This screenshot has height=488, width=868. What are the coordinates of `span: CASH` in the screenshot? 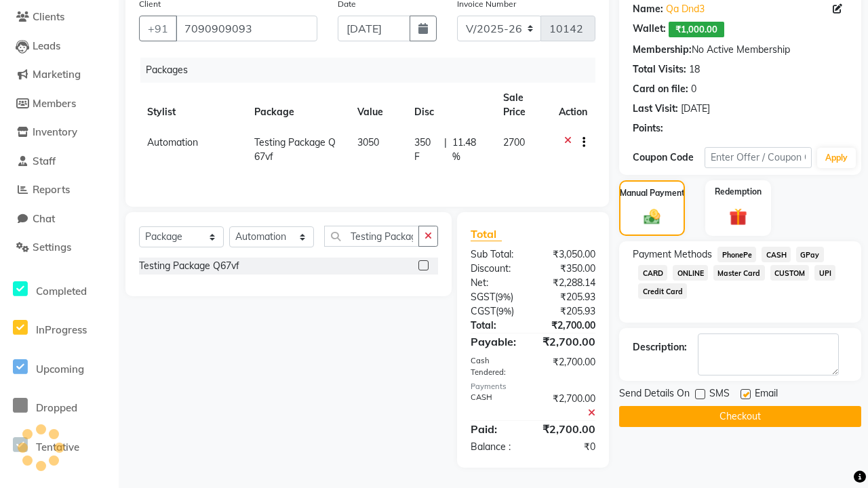 It's located at (776, 255).